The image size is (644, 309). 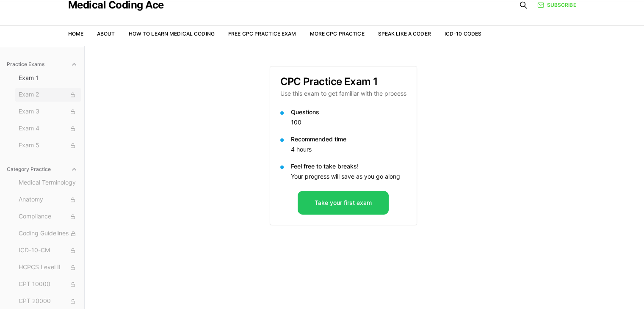 I want to click on span: ICD-10-CM, so click(x=48, y=250).